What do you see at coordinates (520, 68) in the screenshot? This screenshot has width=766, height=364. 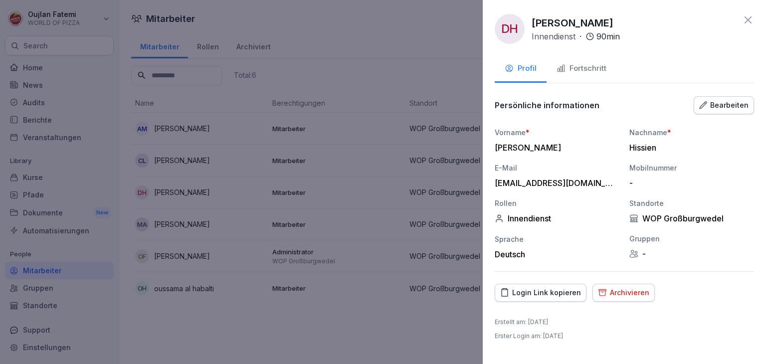 I see `div: Profil` at bounding box center [520, 68].